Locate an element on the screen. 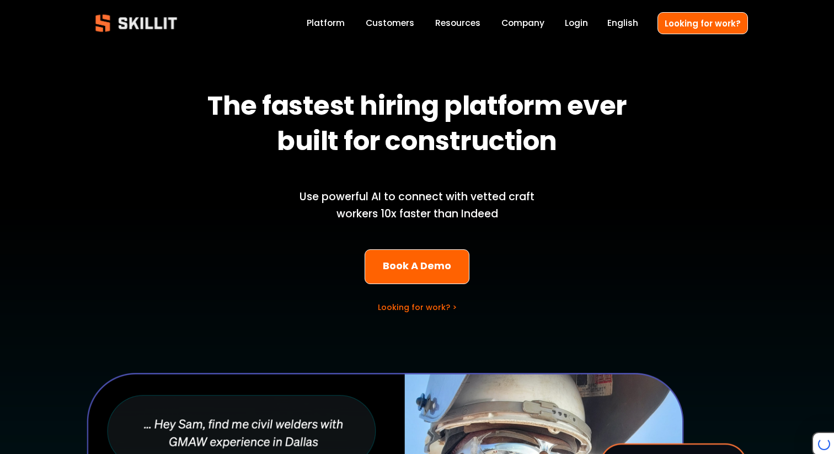 This screenshot has width=834, height=454. div: language picker is located at coordinates (623, 23).